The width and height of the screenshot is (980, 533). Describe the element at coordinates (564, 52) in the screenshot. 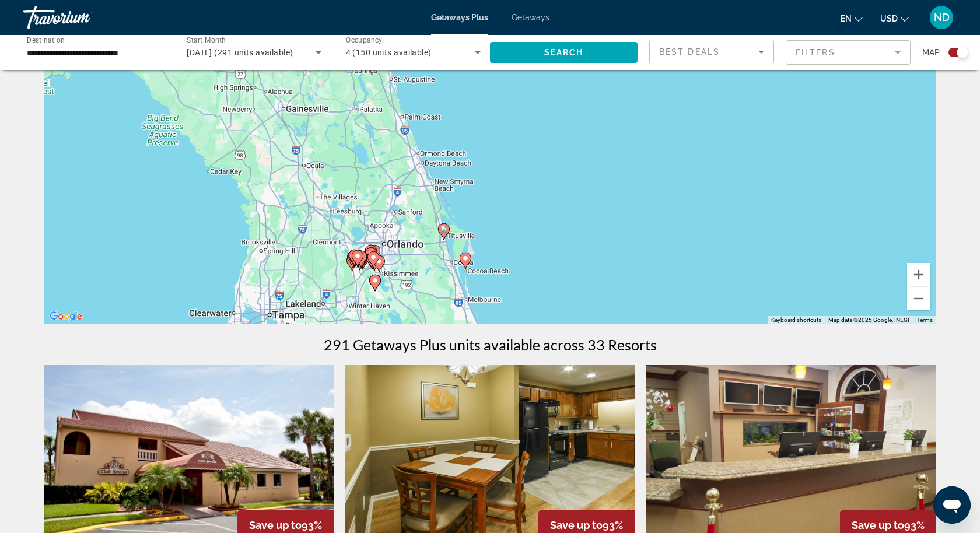

I see `span: Search` at that location.